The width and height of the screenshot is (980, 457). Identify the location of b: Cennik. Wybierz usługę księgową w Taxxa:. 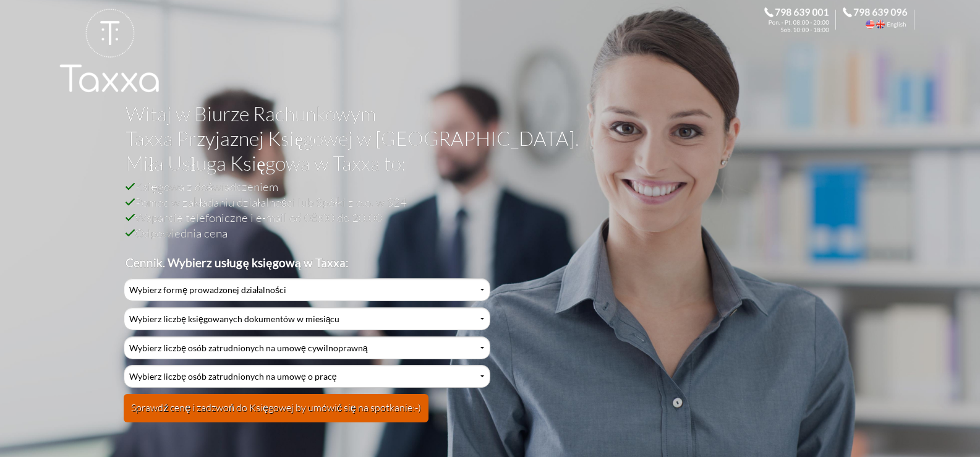
(237, 262).